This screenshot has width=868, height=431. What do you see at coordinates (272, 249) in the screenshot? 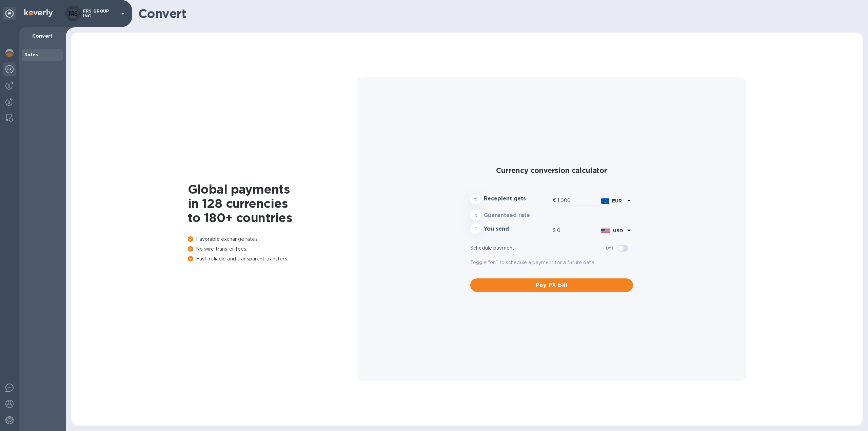
I see `p: No wire transfer fees.` at bounding box center [272, 249].